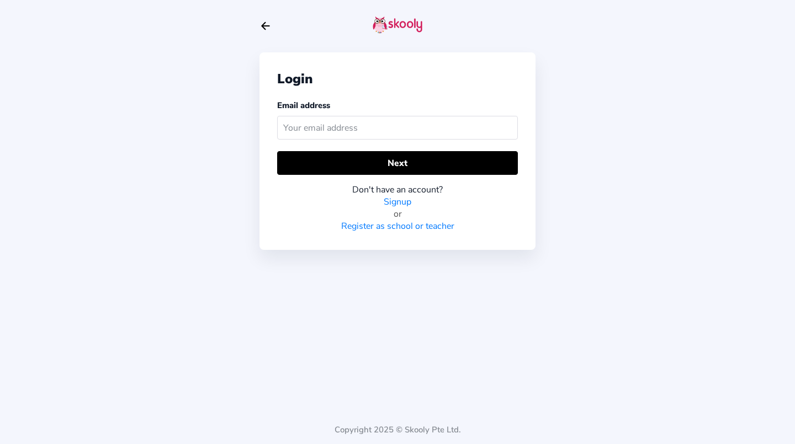  Describe the element at coordinates (397, 226) in the screenshot. I see `a: Register as school or teacher` at that location.